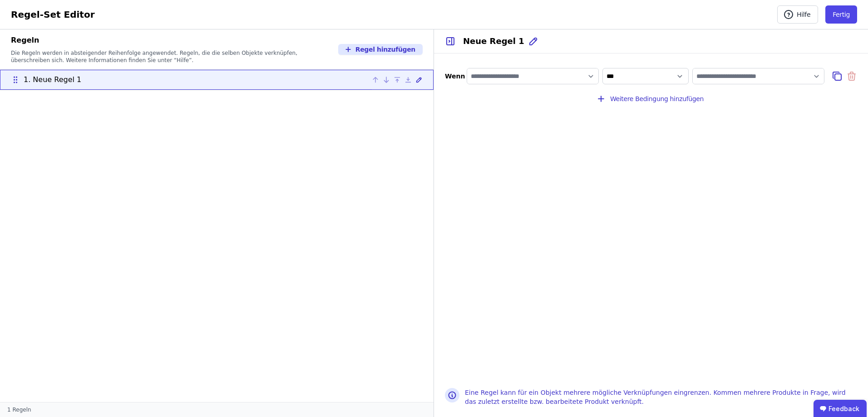  Describe the element at coordinates (52, 80) in the screenshot. I see `span: 1. Neue Regel 1` at that location.